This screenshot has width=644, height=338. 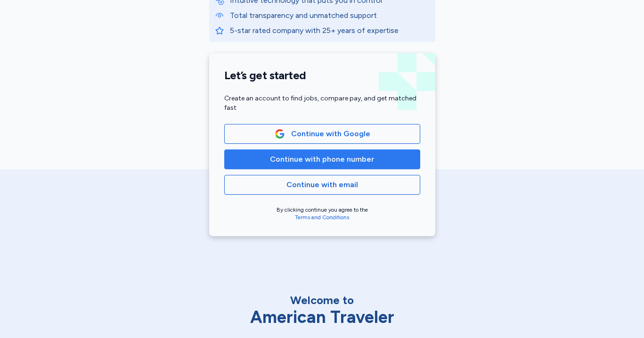 What do you see at coordinates (322, 300) in the screenshot?
I see `div: Welcome to` at bounding box center [322, 300].